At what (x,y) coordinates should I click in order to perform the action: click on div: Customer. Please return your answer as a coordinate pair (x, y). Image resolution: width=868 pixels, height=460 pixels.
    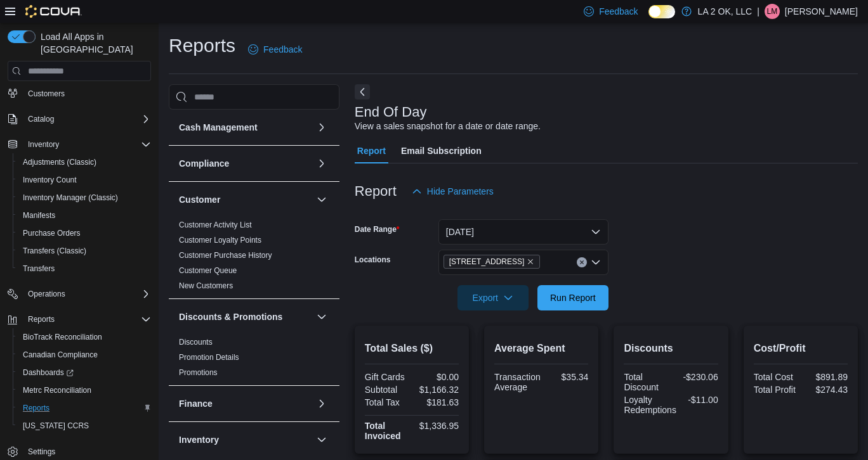
    Looking at the image, I should click on (254, 258).